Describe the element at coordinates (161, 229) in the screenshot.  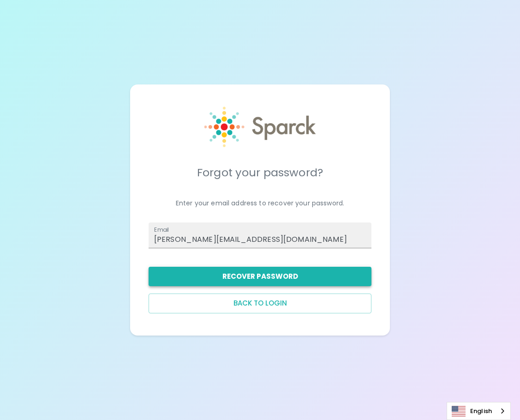
I see `label: Email` at that location.